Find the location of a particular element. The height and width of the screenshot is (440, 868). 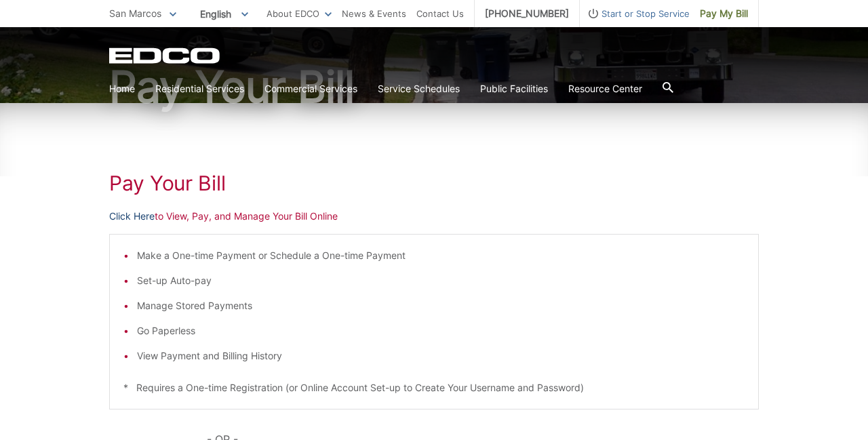

a: Public Facilities is located at coordinates (514, 88).